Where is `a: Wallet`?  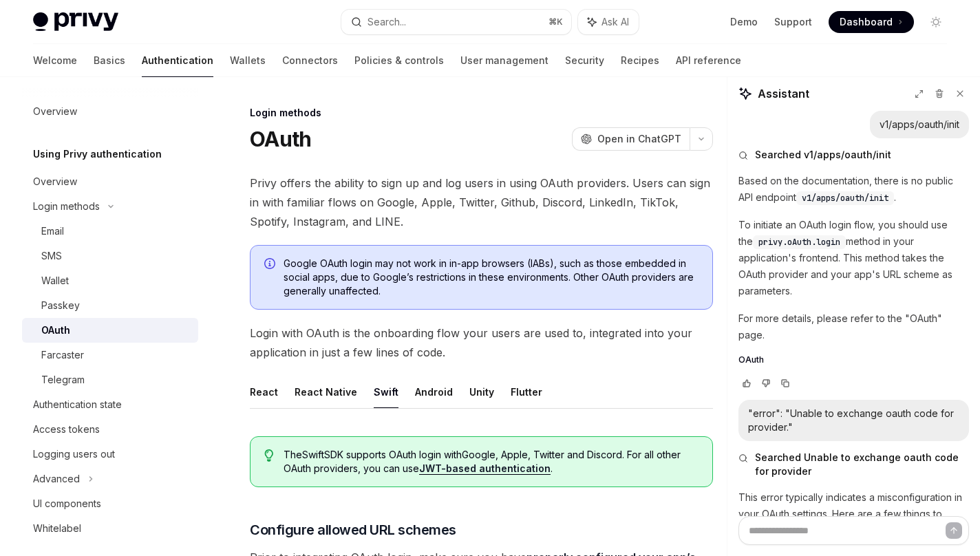
a: Wallet is located at coordinates (111, 281).